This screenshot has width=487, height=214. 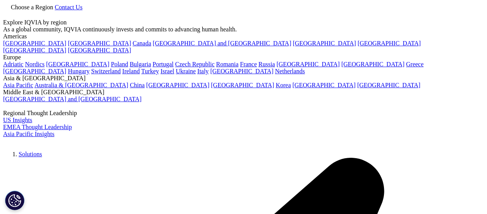 I want to click on a: Poland, so click(x=119, y=64).